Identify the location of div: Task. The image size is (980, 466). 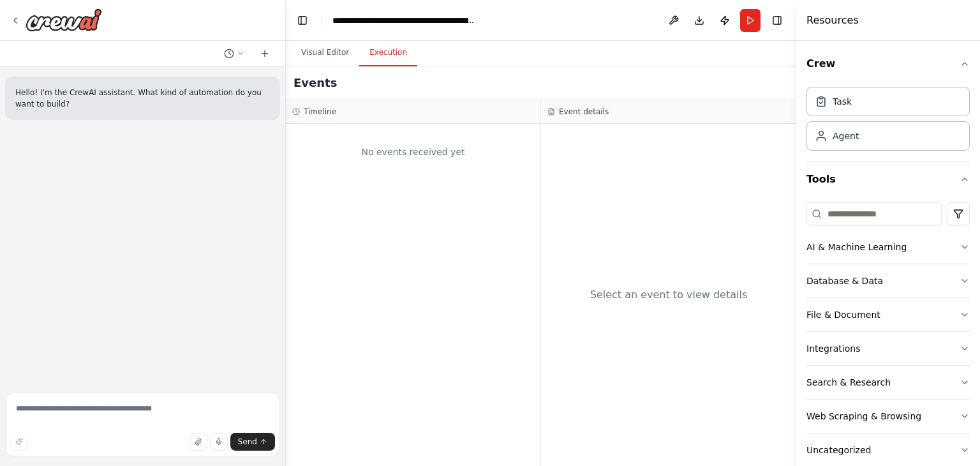
(842, 101).